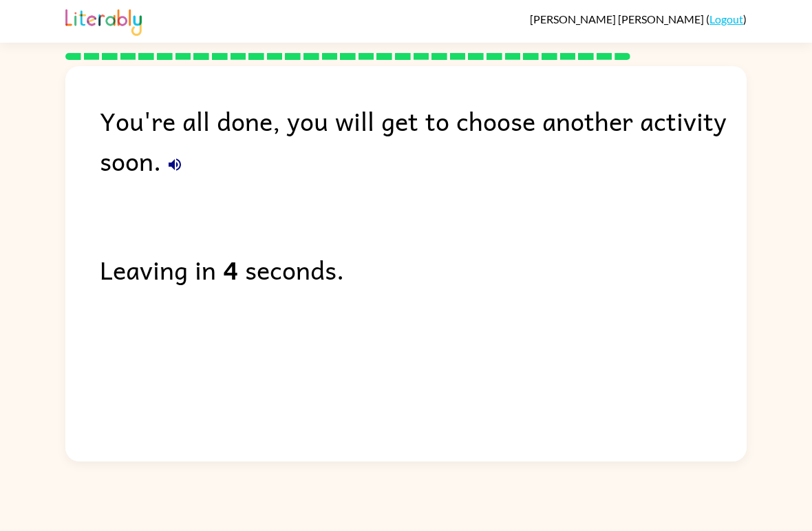 The width and height of the screenshot is (812, 531). Describe the element at coordinates (103, 21) in the screenshot. I see `img: Literably` at that location.